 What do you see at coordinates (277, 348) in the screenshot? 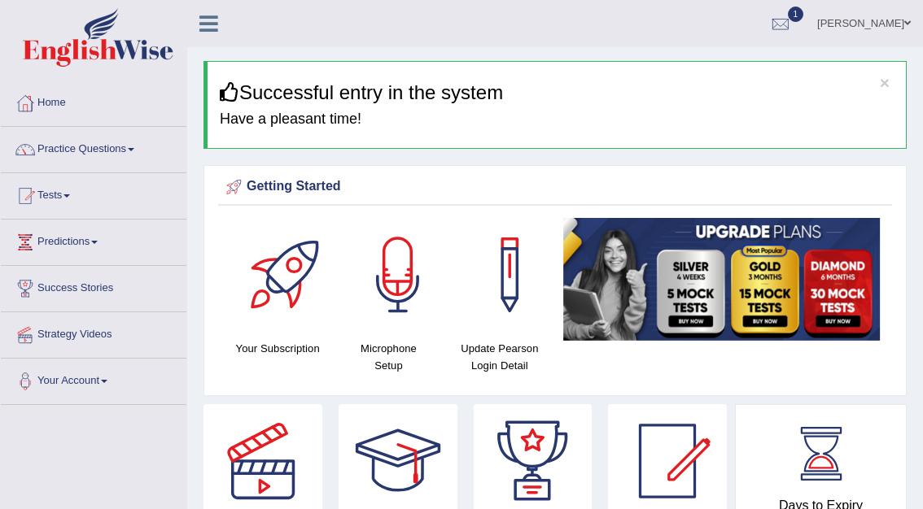
I see `h4: Your Subscription` at bounding box center [277, 348].